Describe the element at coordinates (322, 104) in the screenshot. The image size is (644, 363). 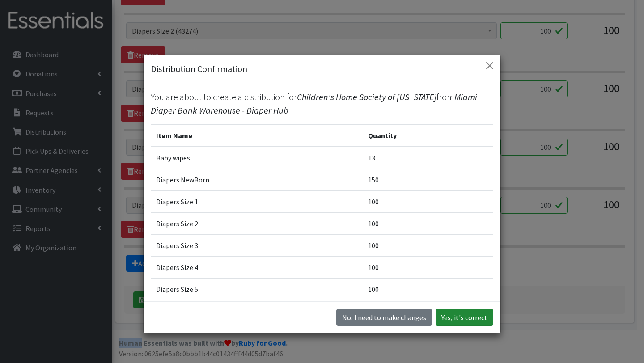
I see `p: You are about to create a distribution for from` at that location.